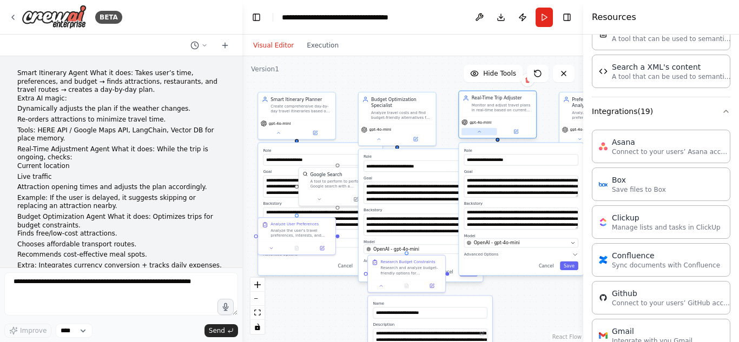 Image resolution: width=739 pixels, height=342 pixels. I want to click on div: Analyze user travel preferences, past trips, and feedback to understand travel patterns and perso..., so click(602, 115).